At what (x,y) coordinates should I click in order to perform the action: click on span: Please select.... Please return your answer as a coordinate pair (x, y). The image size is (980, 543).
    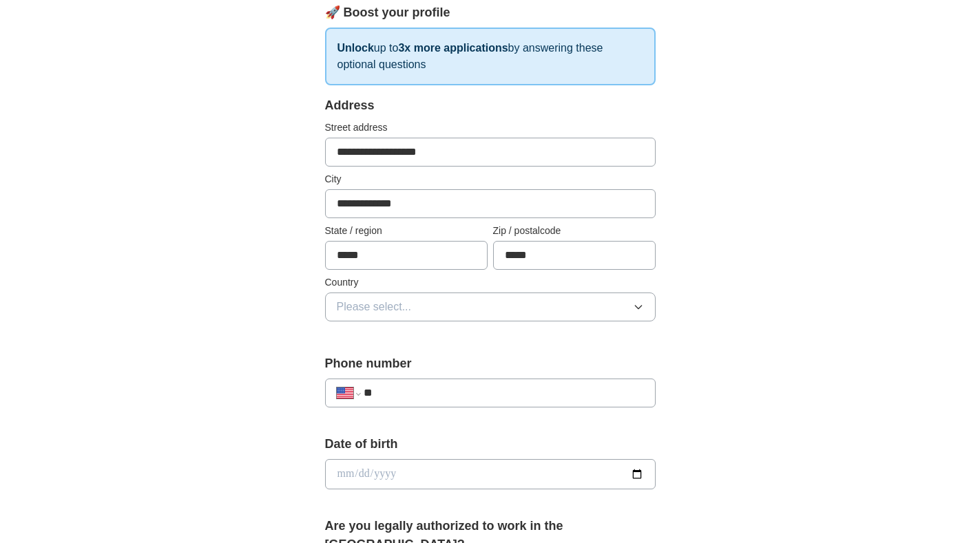
    Looking at the image, I should click on (374, 307).